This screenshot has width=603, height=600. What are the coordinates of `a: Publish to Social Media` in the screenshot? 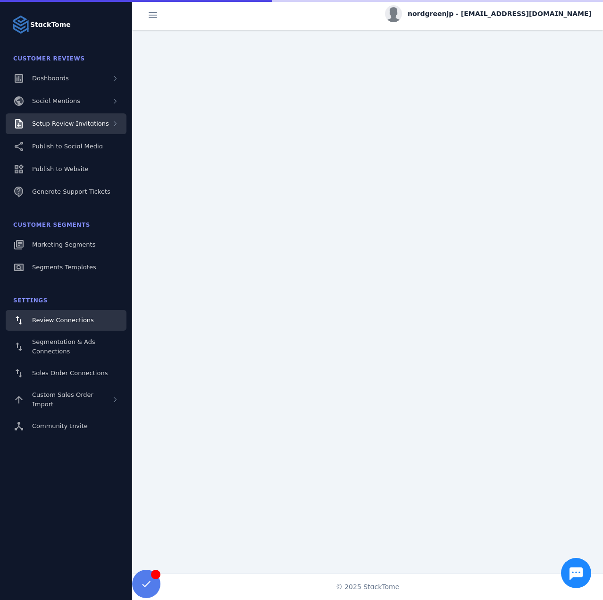 It's located at (66, 146).